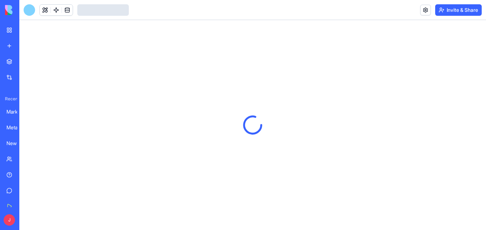 The width and height of the screenshot is (486, 230). What do you see at coordinates (27, 10) in the screenshot?
I see `img: logo` at bounding box center [27, 10].